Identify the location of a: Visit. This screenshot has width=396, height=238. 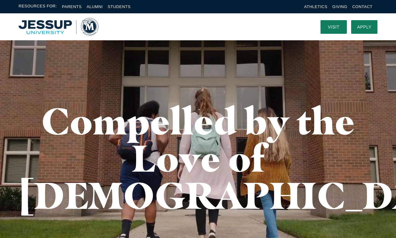
(333, 27).